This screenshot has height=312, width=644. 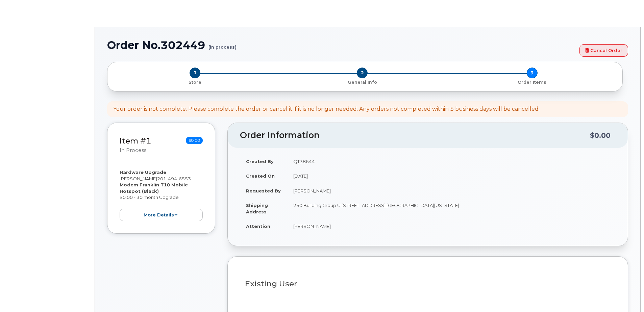 What do you see at coordinates (604, 50) in the screenshot?
I see `a: Cancel Order` at bounding box center [604, 50].